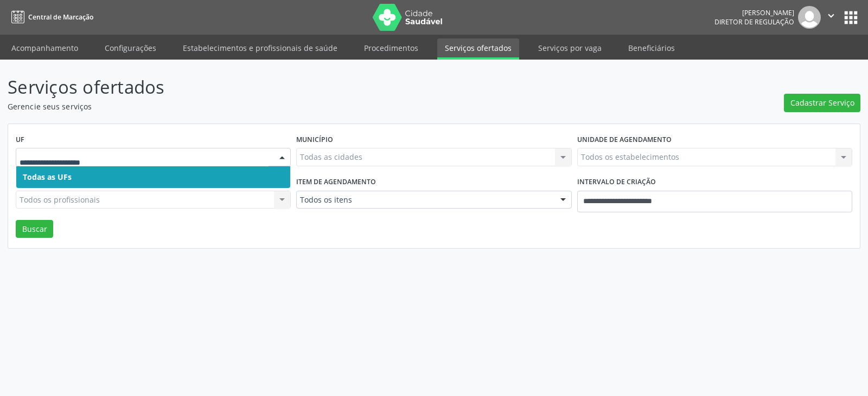 This screenshot has height=396, width=868. I want to click on button: Buscar, so click(34, 229).